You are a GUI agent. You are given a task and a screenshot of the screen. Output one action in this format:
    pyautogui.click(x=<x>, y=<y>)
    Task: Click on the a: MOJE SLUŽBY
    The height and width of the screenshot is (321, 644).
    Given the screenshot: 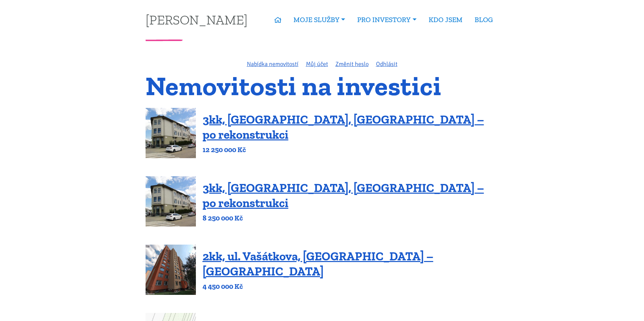 What is the action you would take?
    pyautogui.click(x=320, y=20)
    